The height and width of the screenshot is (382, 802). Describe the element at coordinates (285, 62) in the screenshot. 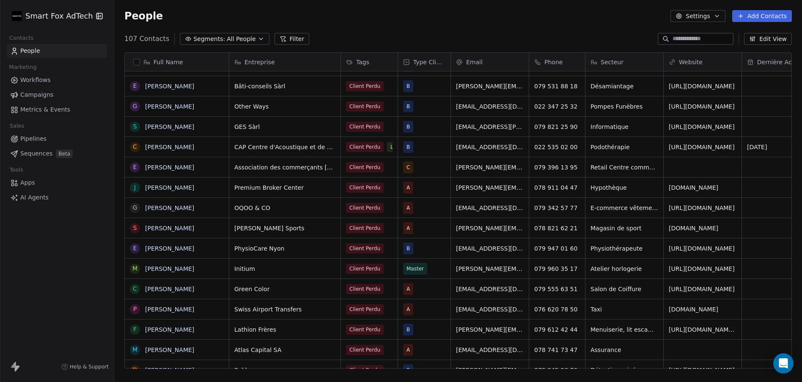

I see `div: Entreprise` at that location.